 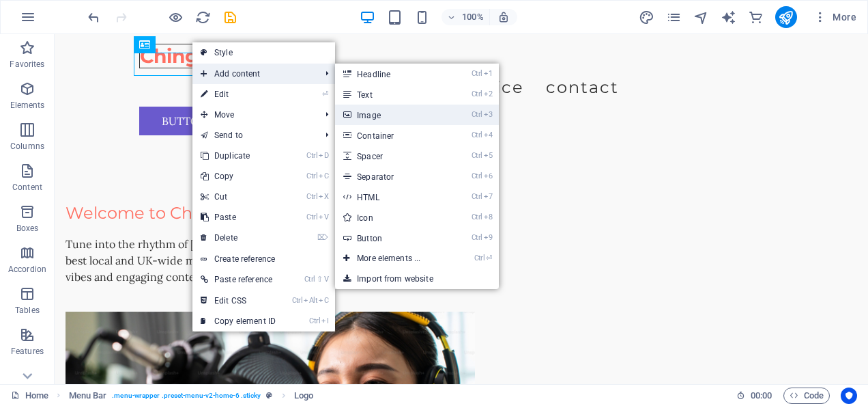 I want to click on a: Ctrl3Image, so click(x=391, y=115).